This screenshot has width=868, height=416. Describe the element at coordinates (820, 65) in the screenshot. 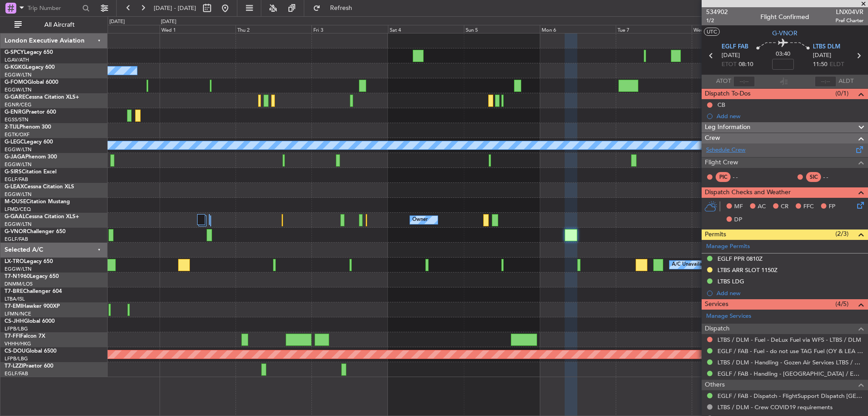

I see `span: 11:50` at that location.